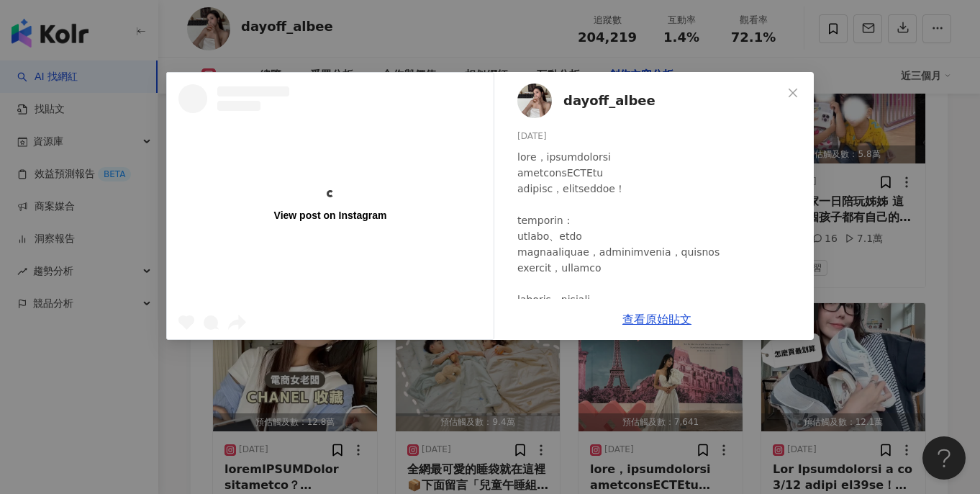 This screenshot has width=980, height=494. What do you see at coordinates (330, 215) in the screenshot?
I see `div: View post on Instagram` at bounding box center [330, 215].